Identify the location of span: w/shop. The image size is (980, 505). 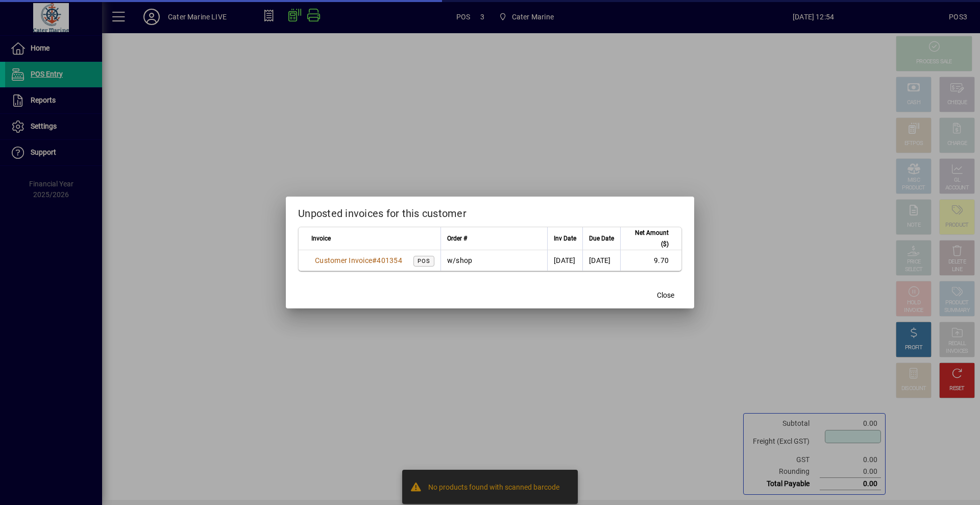
(460, 260).